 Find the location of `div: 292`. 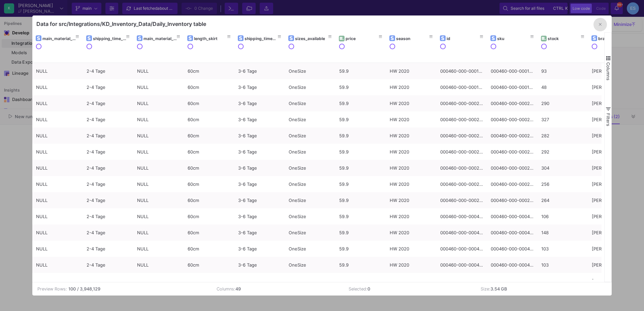

div: 292 is located at coordinates (563, 152).